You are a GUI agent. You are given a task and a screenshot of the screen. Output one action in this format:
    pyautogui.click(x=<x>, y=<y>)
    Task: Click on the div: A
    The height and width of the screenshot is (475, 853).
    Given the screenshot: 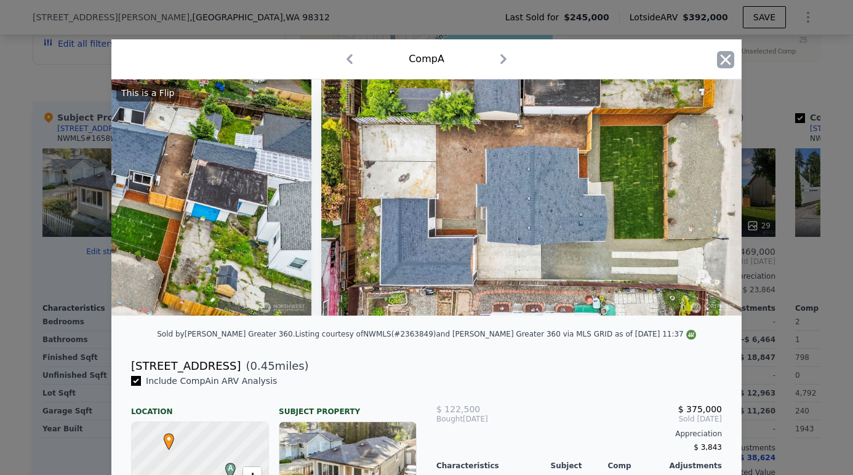 What is the action you would take?
    pyautogui.click(x=226, y=467)
    